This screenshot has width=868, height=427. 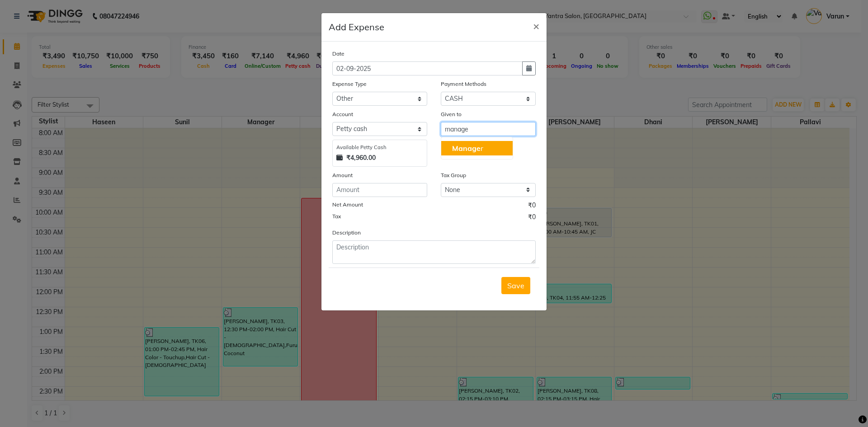 I want to click on label: Date, so click(x=338, y=54).